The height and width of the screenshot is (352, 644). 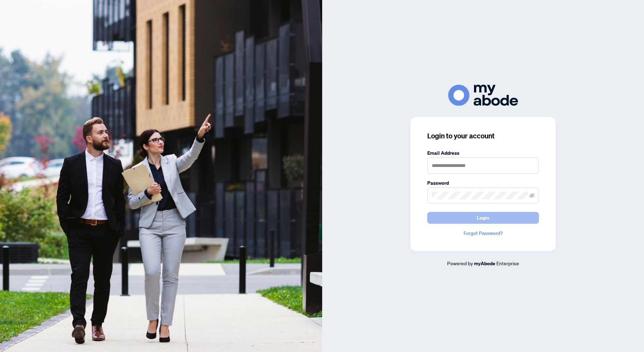 What do you see at coordinates (483, 153) in the screenshot?
I see `label: Email Address` at bounding box center [483, 153].